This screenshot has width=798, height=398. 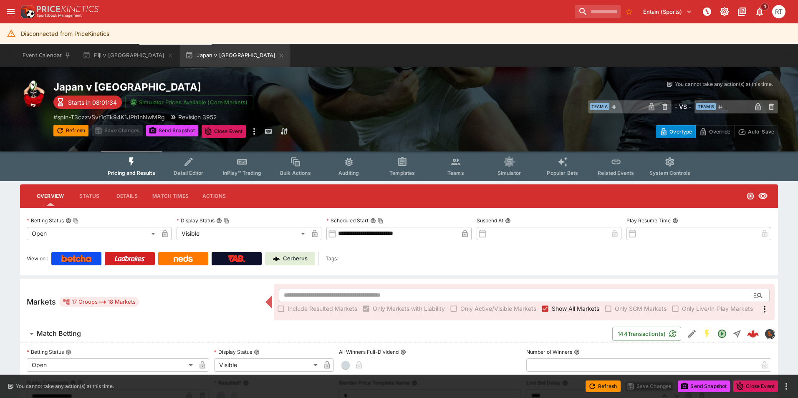 I want to click on img: Cerberus, so click(x=276, y=259).